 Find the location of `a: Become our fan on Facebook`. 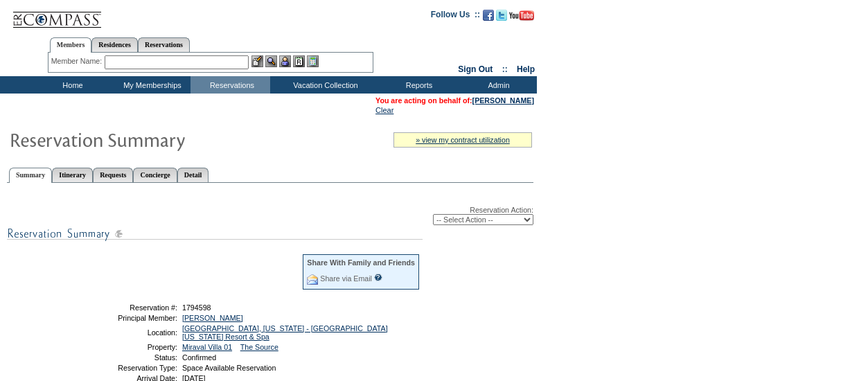

a: Become our fan on Facebook is located at coordinates (489, 18).